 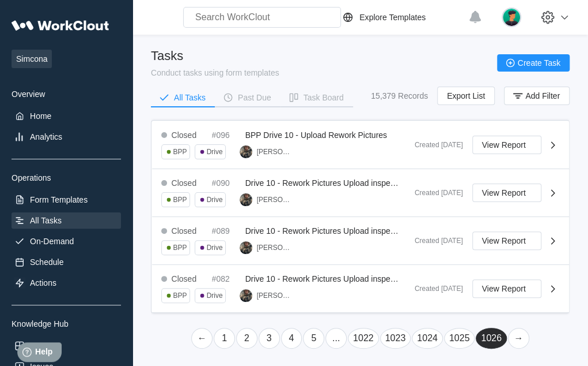 What do you see at coordinates (226, 183) in the screenshot?
I see `div: #090` at bounding box center [226, 183].